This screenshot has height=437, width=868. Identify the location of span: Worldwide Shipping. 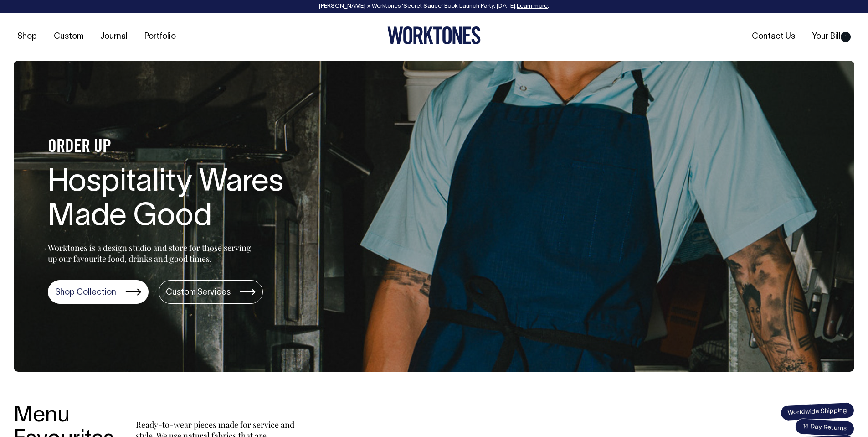
(817, 412).